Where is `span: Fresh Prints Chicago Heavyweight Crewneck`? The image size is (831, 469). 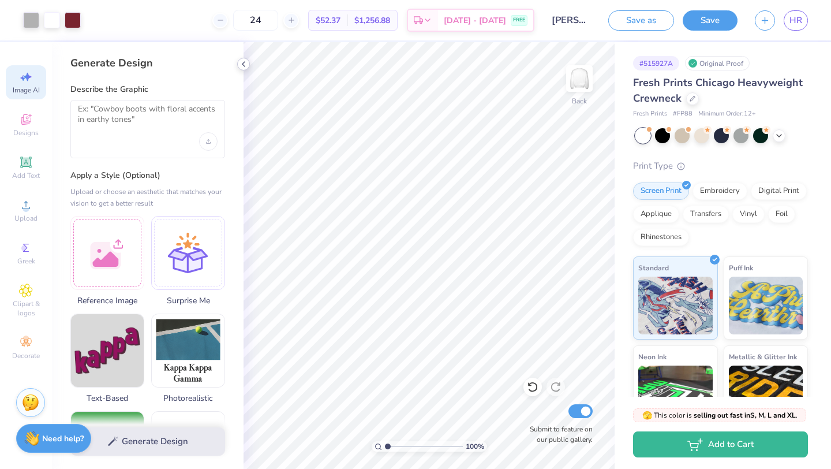
span: Fresh Prints Chicago Heavyweight Crewneck is located at coordinates (718, 90).